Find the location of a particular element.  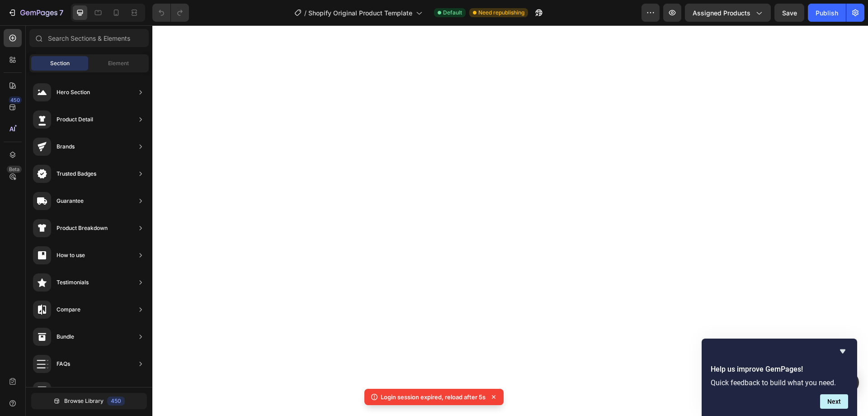

div: FAQs is located at coordinates (63, 363).